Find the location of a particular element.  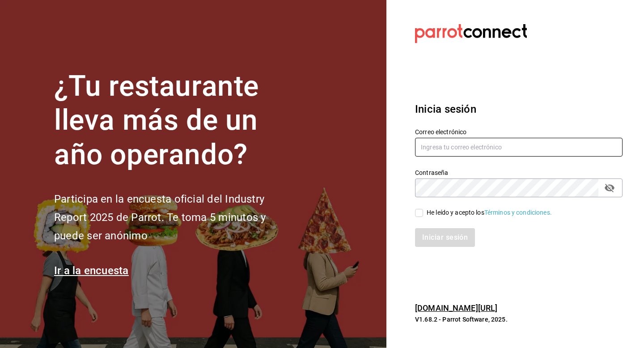

label: Contraseña is located at coordinates (519, 172).